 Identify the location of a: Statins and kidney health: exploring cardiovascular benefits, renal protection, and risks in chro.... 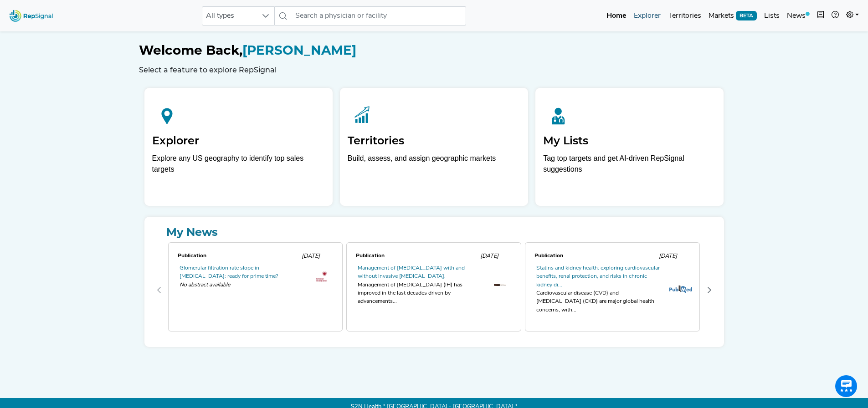
(598, 276).